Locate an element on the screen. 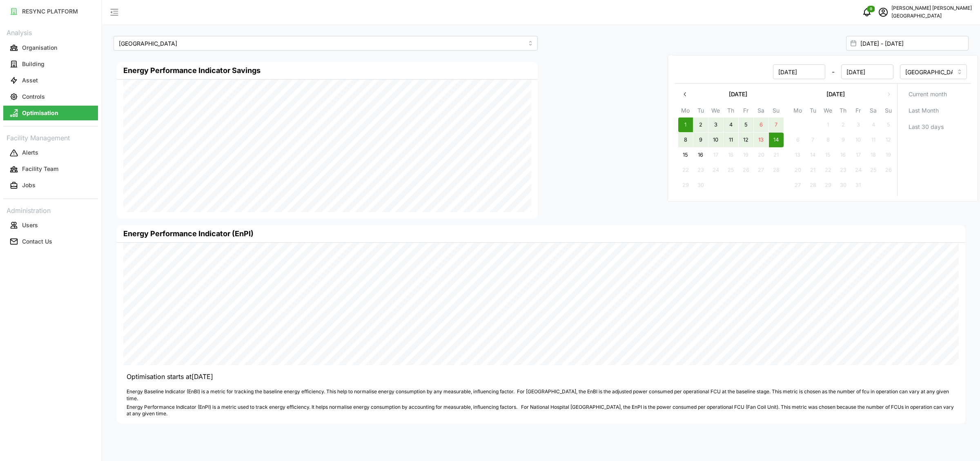  p: Users is located at coordinates (30, 226).